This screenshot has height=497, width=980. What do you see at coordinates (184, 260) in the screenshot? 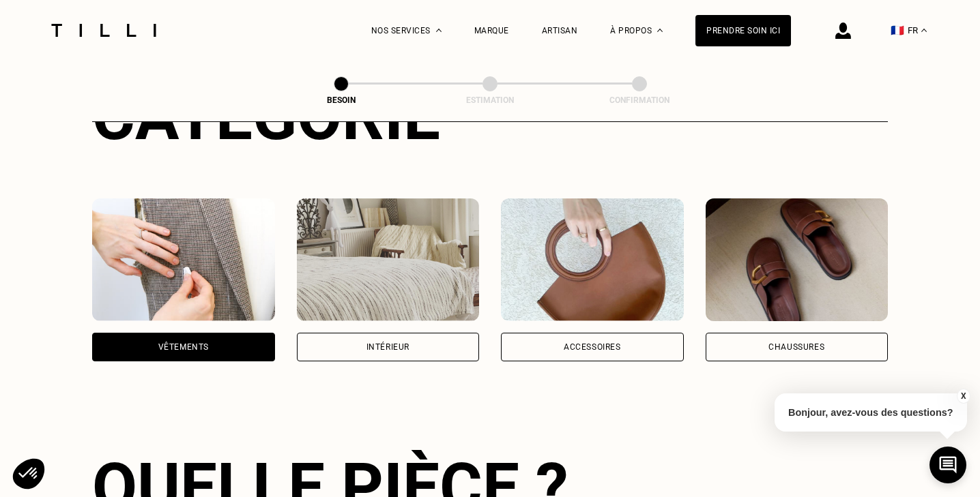
I see `img: Vêtements` at bounding box center [184, 260].